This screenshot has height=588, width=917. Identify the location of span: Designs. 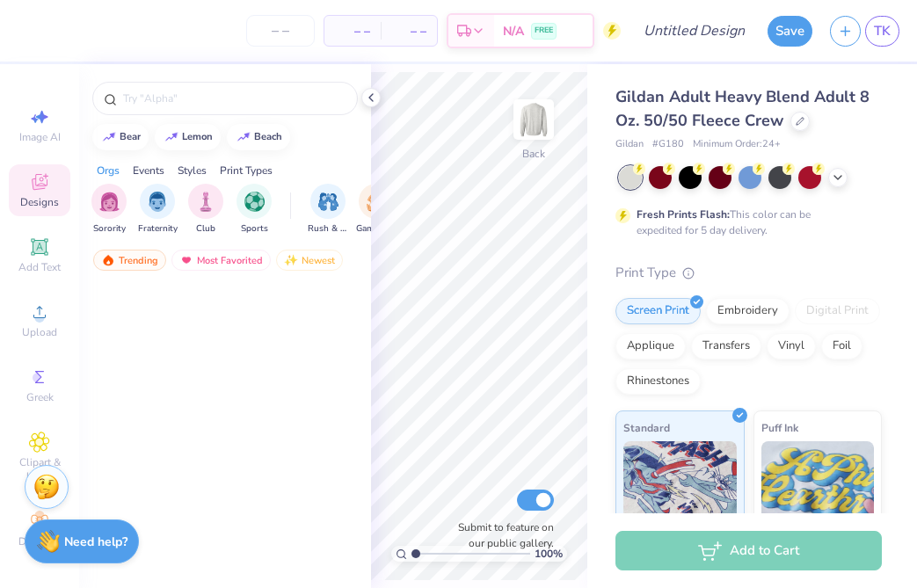
(39, 202).